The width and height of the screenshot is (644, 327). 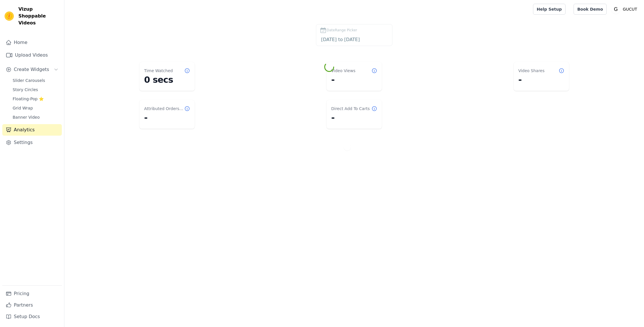 I want to click on a: Setup Docs, so click(x=32, y=317).